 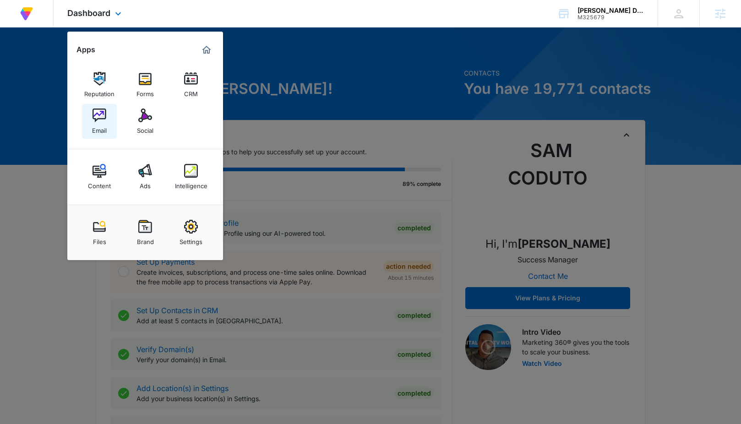 I want to click on div: v 4.0.25, so click(x=35, y=18).